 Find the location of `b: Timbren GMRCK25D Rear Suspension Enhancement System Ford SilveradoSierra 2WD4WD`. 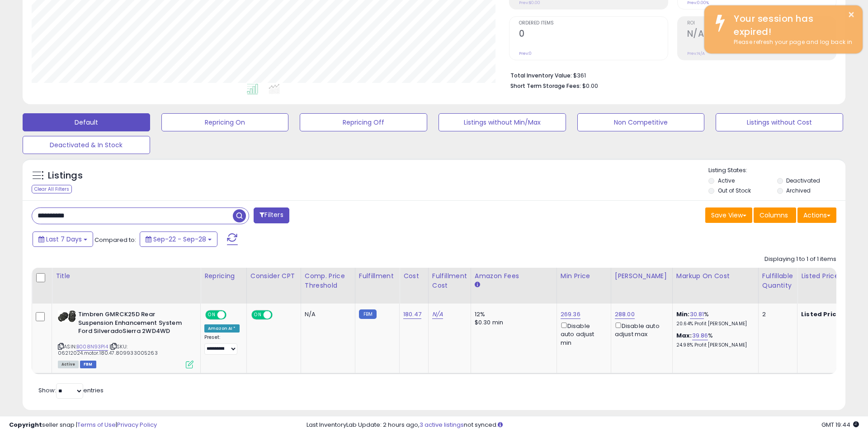

b: Timbren GMRCK25D Rear Suspension Enhancement System Ford SilveradoSierra 2WD4WD is located at coordinates (133, 324).